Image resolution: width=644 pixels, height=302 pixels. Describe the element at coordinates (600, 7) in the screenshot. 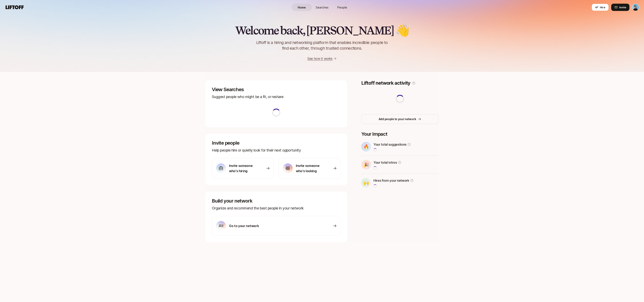

I see `button: Hire` at that location.